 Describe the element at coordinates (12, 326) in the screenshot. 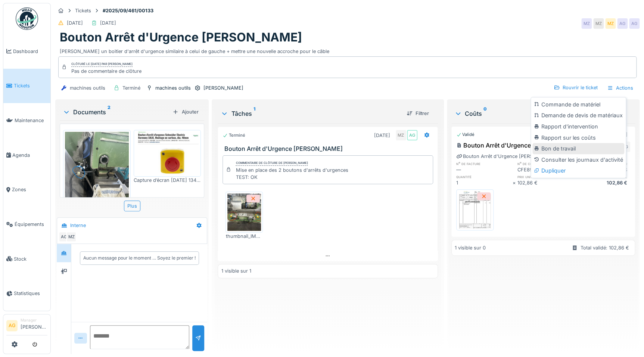

I see `li: AG` at that location.